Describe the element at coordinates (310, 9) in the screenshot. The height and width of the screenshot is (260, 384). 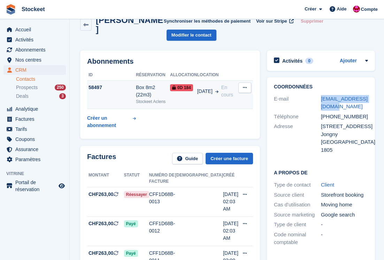
I see `span: Créer` at that location.